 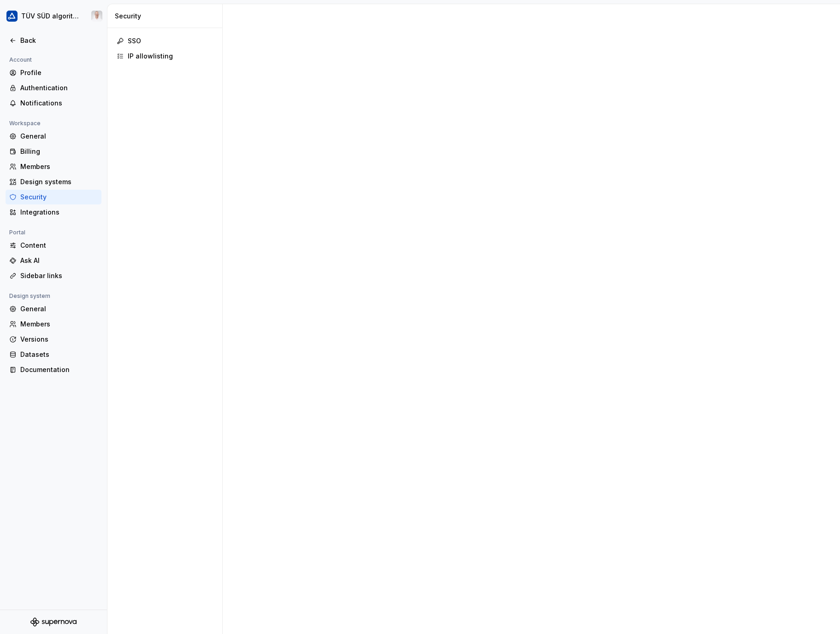 I want to click on img: b580ff83-5aa9-44e3-bf1e-f2d94e587a2d.png, so click(x=12, y=16).